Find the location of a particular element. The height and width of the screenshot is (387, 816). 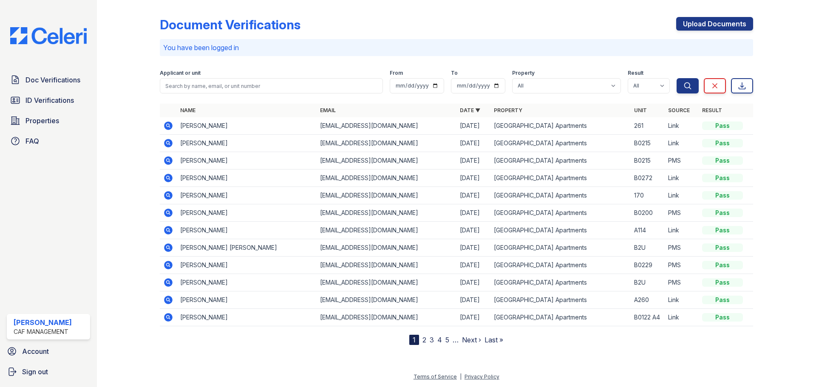

a: Unit is located at coordinates (640, 110).